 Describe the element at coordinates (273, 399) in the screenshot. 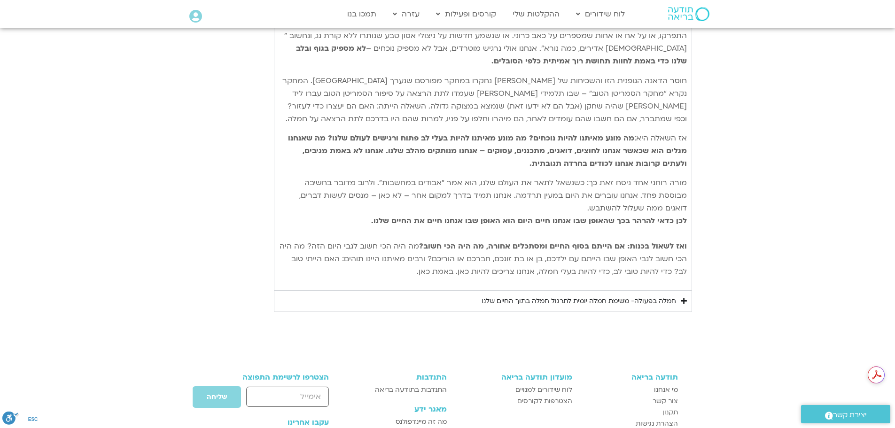

I see `form: טופס חדש` at that location.